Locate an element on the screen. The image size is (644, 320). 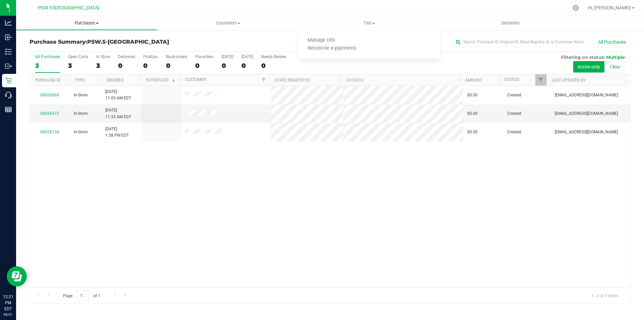
inline-svg: Inventory is located at coordinates (9, 51).